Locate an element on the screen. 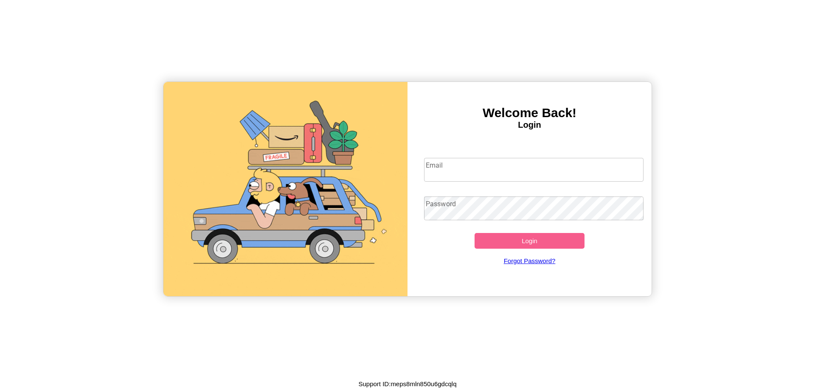 This screenshot has width=815, height=390. a: Forgot Password? is located at coordinates (530, 261).